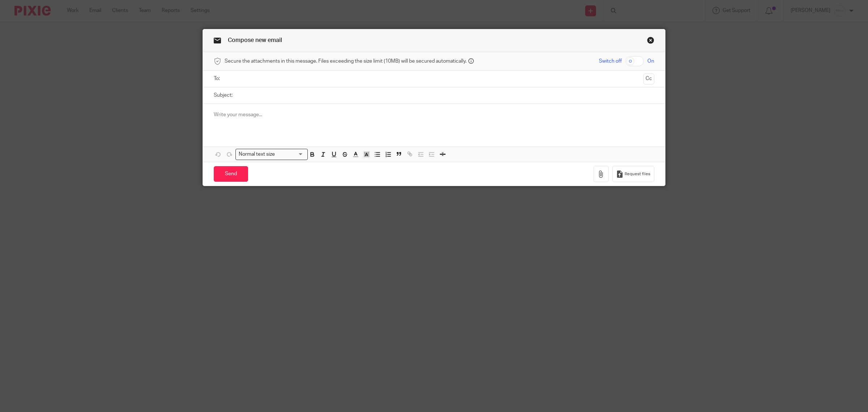  Describe the element at coordinates (291, 154) in the screenshot. I see `input: Search for option` at that location.